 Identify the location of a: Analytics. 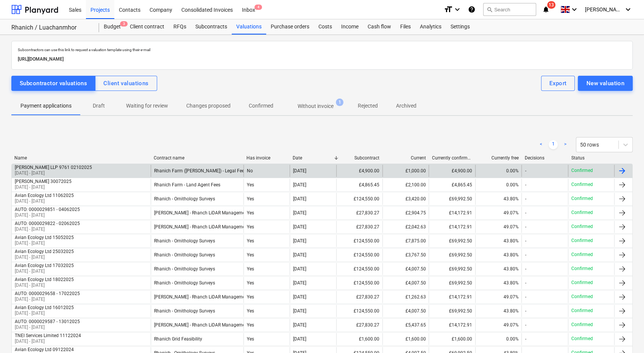
(430, 27).